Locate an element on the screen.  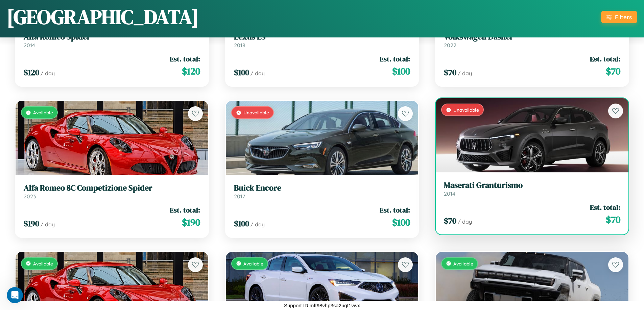
h3: Alfa Romeo 8C Competizione Spider is located at coordinates (112, 188).